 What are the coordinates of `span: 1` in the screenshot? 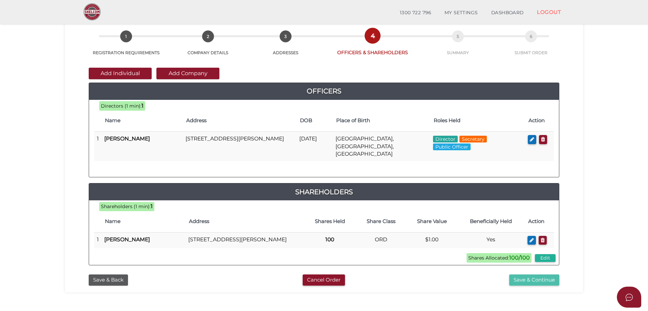 It's located at (126, 36).